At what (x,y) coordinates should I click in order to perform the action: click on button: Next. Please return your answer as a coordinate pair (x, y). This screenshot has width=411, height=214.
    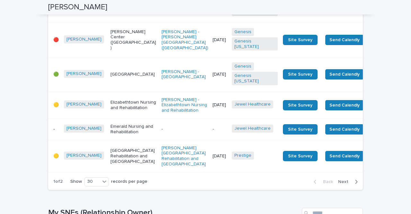
    Looking at the image, I should click on (349, 182).